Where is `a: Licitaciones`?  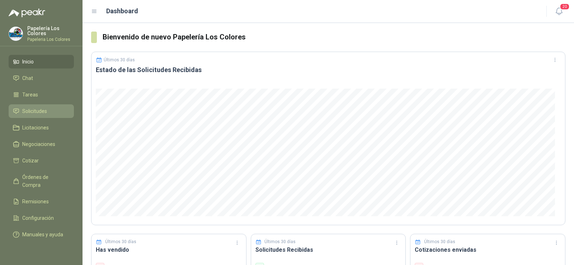 a: Licitaciones is located at coordinates (41, 128).